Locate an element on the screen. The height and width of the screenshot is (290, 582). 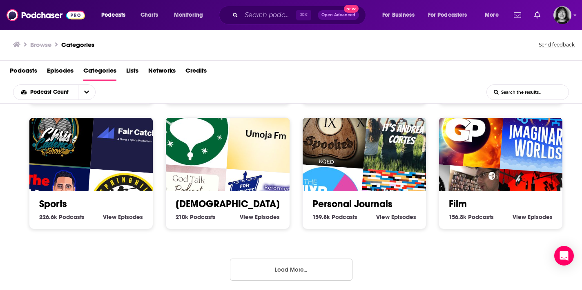
a: Charts is located at coordinates (149, 15).